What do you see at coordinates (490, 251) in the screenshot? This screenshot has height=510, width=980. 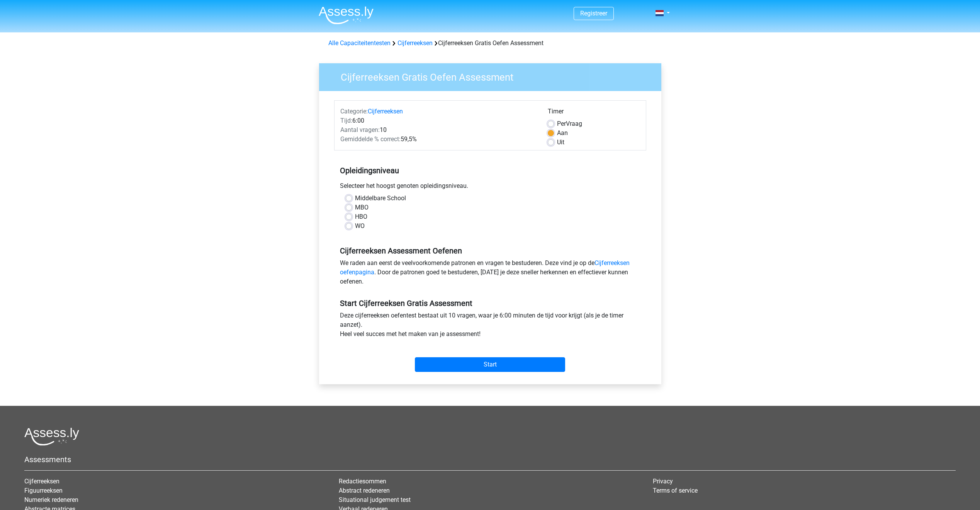 I see `h5: Cijferreeksen Assessment Oefenen` at bounding box center [490, 251].